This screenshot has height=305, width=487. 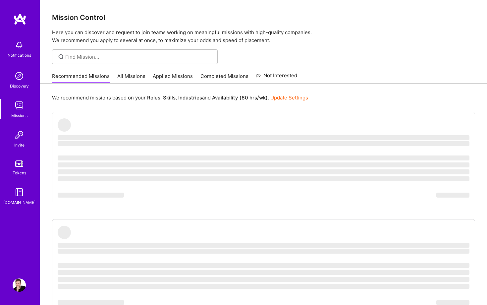 What do you see at coordinates (19, 163) in the screenshot?
I see `img: tokens` at bounding box center [19, 163].